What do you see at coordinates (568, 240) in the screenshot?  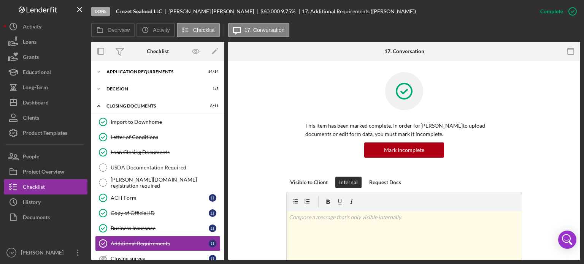 I see `div: Open Intercom Messenger` at bounding box center [568, 240].